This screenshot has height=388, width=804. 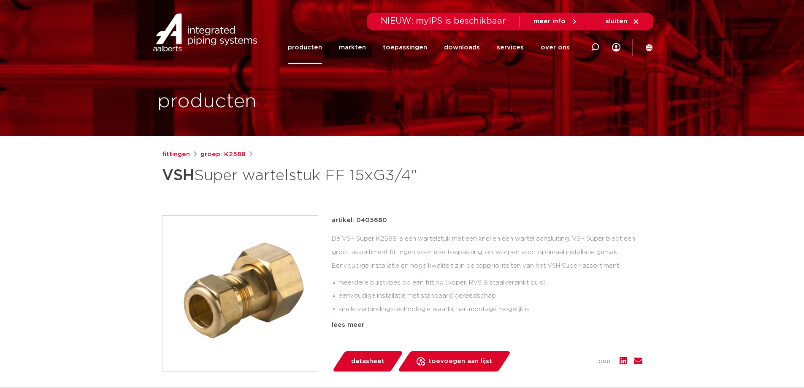 What do you see at coordinates (429, 47) in the screenshot?
I see `nav: Menu` at bounding box center [429, 47].